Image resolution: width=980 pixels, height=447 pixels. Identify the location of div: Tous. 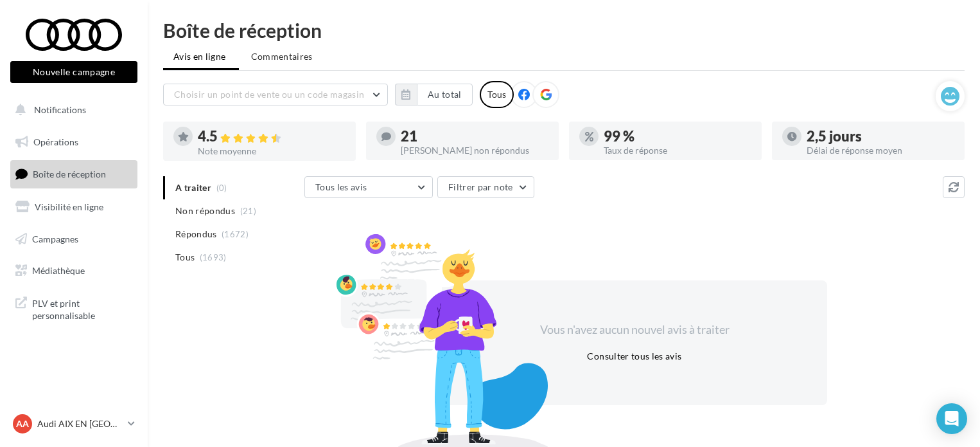
(496, 94).